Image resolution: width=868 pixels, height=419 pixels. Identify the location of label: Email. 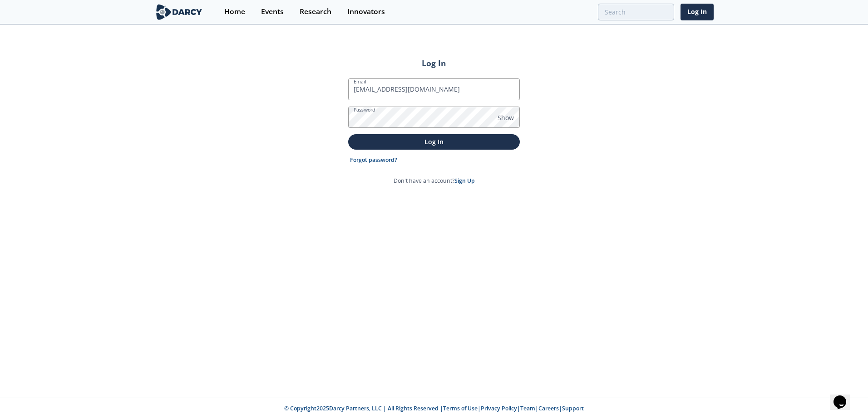
(360, 82).